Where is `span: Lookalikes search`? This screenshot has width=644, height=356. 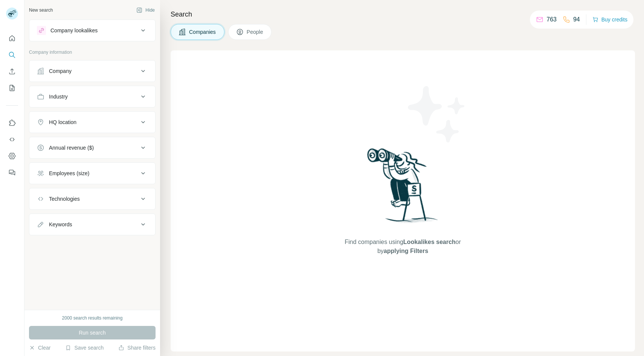 span: Lookalikes search is located at coordinates (429, 242).